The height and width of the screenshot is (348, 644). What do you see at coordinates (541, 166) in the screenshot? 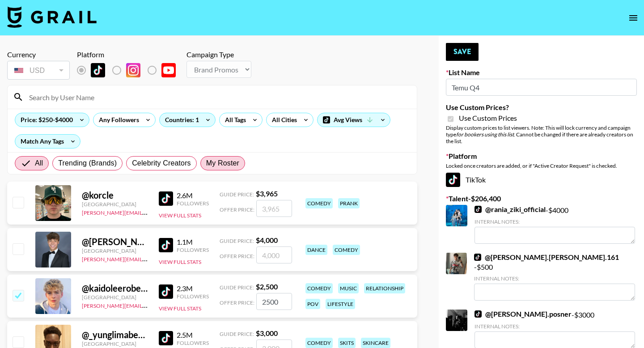
I see `div: Locked once creators are added, or if "Active Creator Request" is checked.` at bounding box center [541, 166].